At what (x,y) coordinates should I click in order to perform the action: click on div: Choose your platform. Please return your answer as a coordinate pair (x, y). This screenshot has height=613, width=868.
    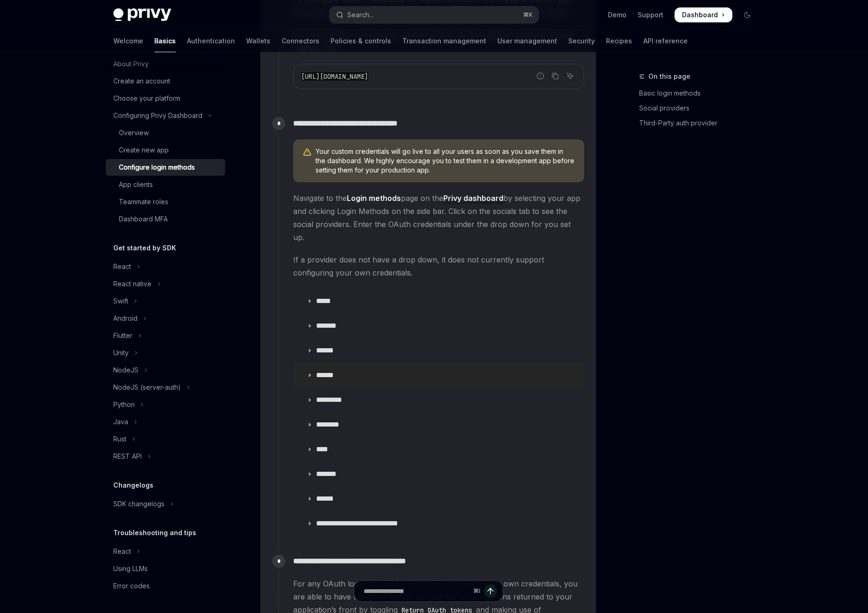
    Looking at the image, I should click on (147, 99).